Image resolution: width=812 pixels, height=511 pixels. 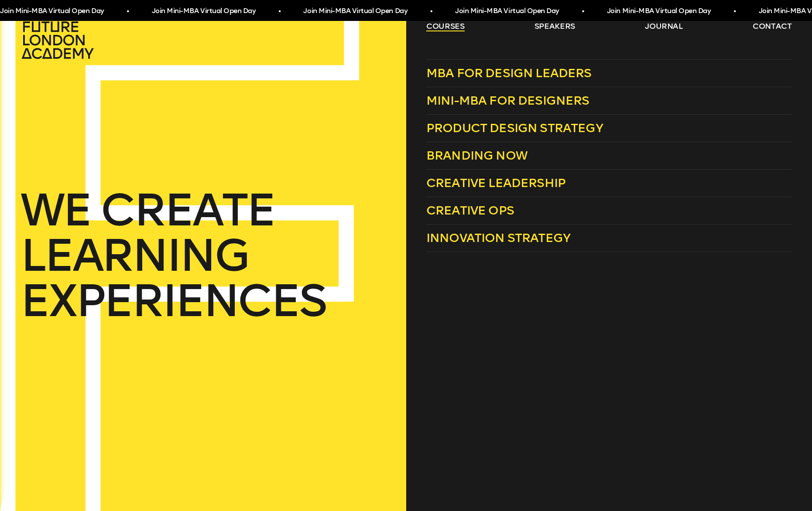 What do you see at coordinates (509, 73) in the screenshot?
I see `span: MBA for Design Leaders` at bounding box center [509, 73].